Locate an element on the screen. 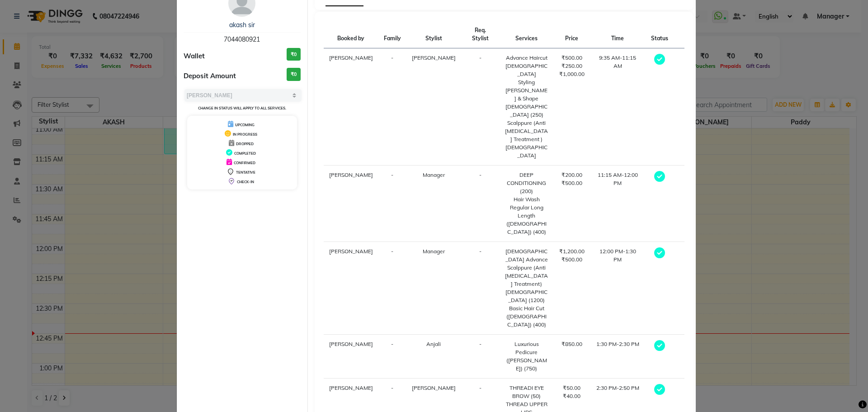 The height and width of the screenshot is (412, 868). span: DROPPED is located at coordinates (244, 144).